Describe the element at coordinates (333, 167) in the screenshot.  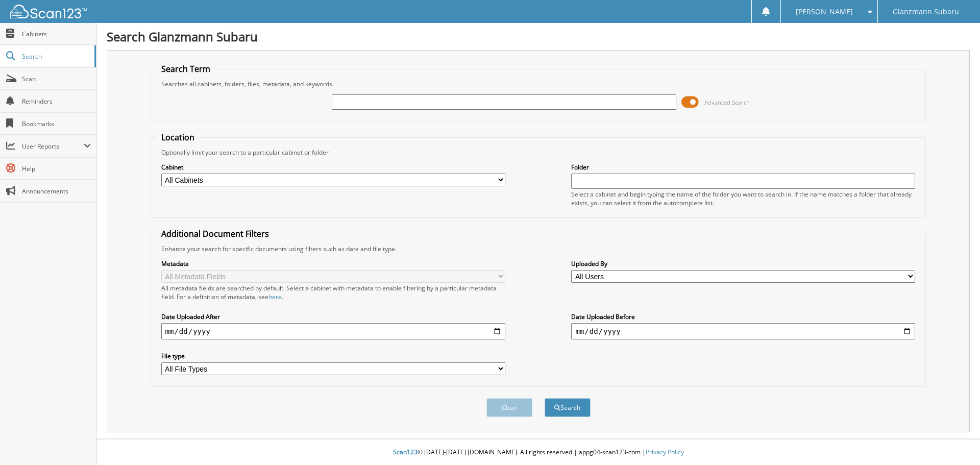
I see `label: Cabinet` at that location.